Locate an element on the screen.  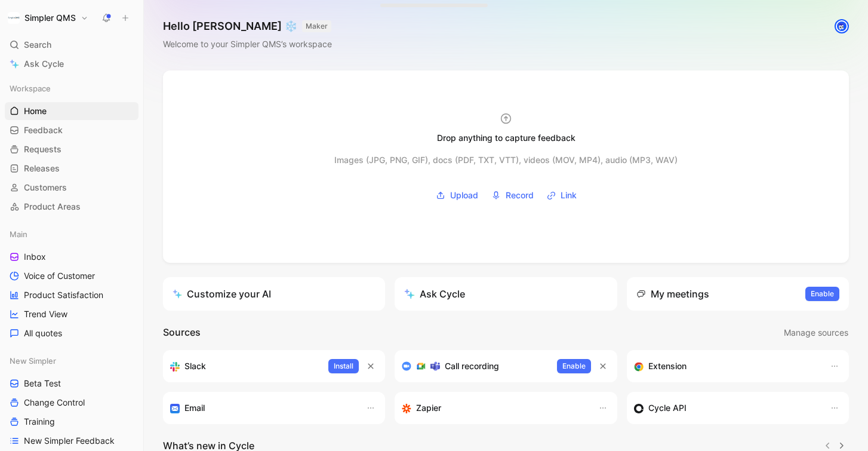
div: Search is located at coordinates (72, 45).